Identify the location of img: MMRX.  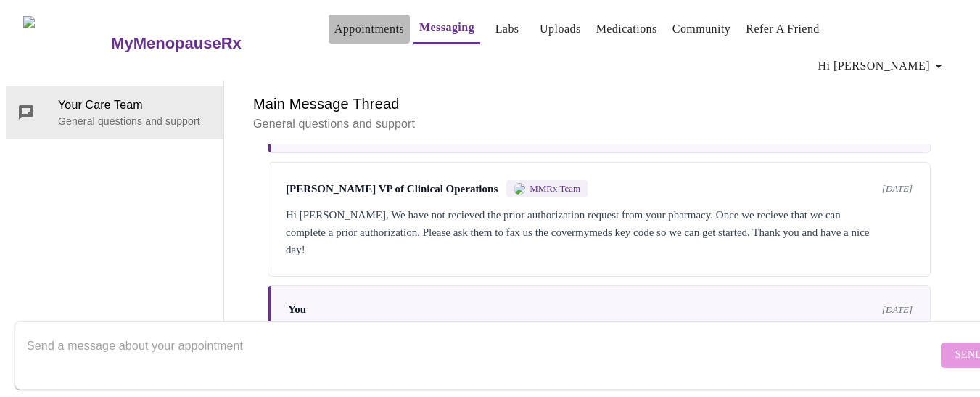
(520, 188).